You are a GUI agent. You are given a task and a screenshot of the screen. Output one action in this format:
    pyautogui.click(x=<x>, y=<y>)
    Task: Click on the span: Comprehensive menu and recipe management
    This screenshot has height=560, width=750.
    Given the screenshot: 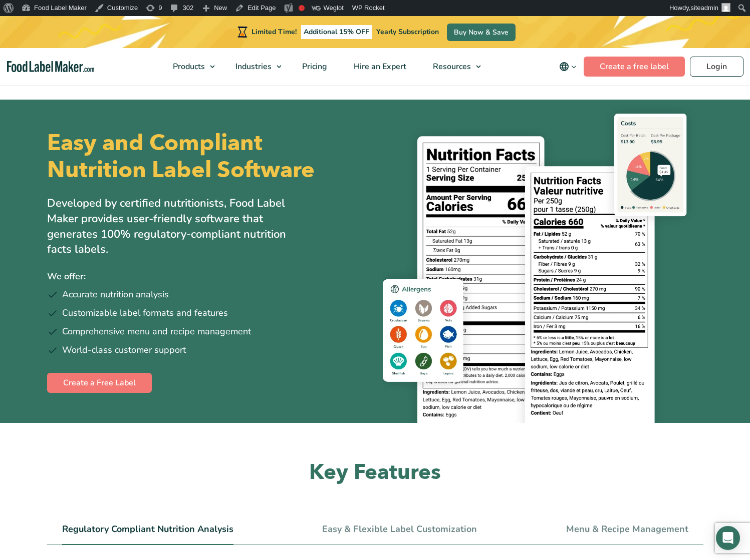 What is the action you would take?
    pyautogui.click(x=156, y=332)
    